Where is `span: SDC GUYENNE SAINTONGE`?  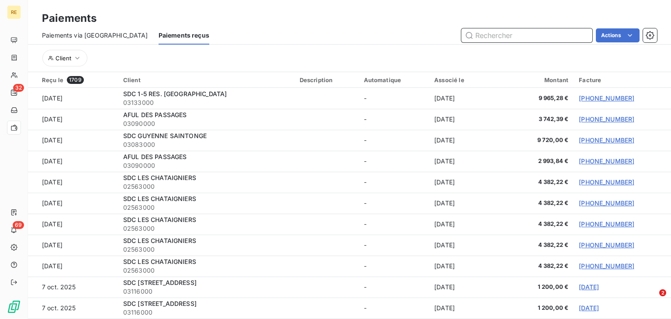 span: SDC GUYENNE SAINTONGE is located at coordinates (165, 136).